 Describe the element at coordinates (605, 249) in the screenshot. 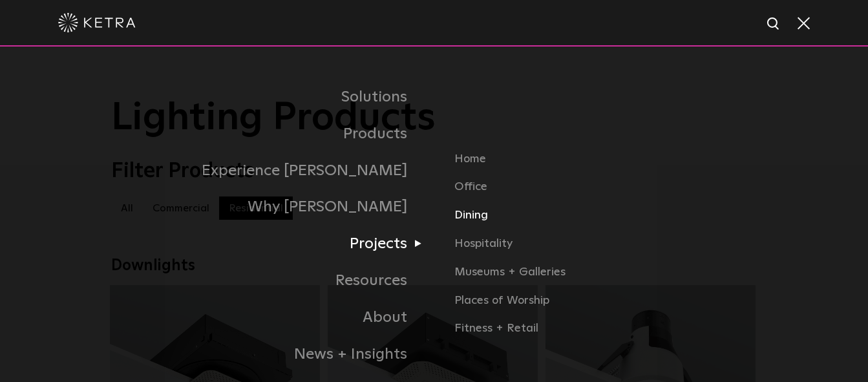

I see `a: Hospitality` at that location.